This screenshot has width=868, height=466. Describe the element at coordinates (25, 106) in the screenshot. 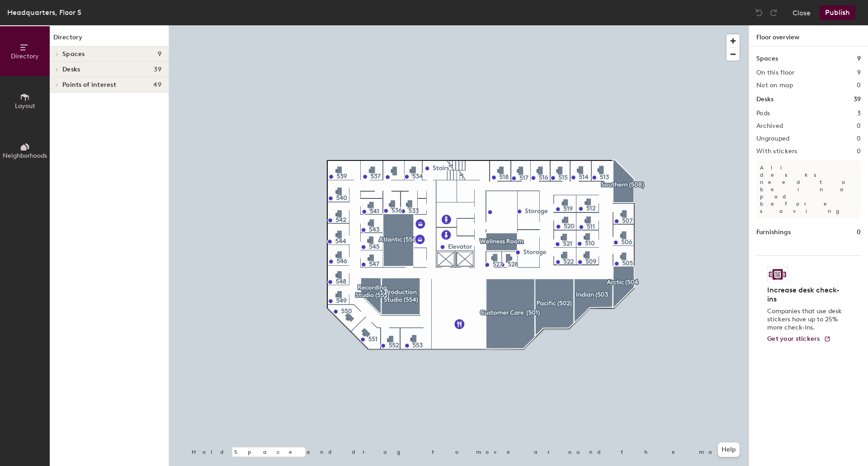

I see `span: Layout` at that location.